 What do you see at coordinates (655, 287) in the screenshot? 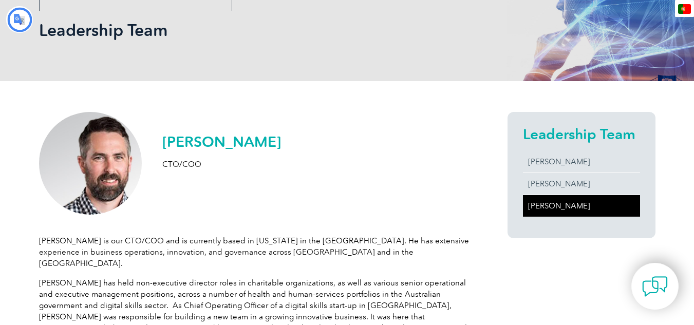
I see `img: contact-chat.png` at bounding box center [655, 287].